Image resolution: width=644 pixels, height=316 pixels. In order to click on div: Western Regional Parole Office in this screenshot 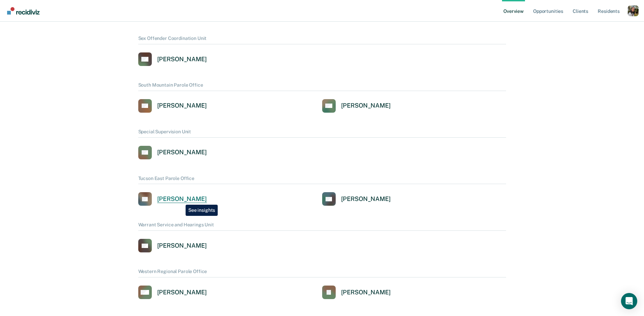, I will do `click(322, 273)`.